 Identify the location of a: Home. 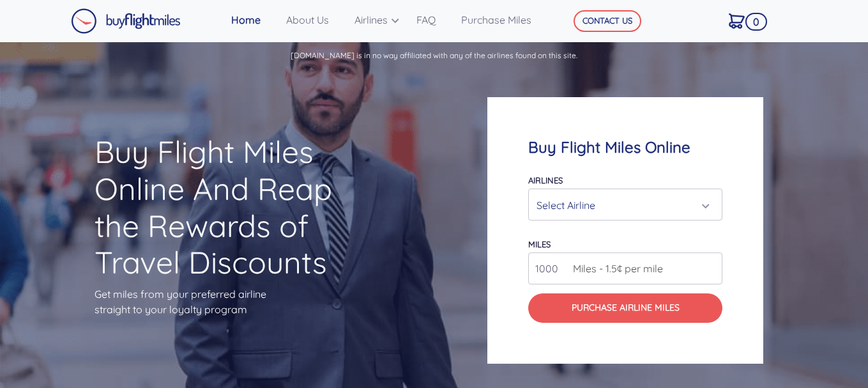
(254, 19).